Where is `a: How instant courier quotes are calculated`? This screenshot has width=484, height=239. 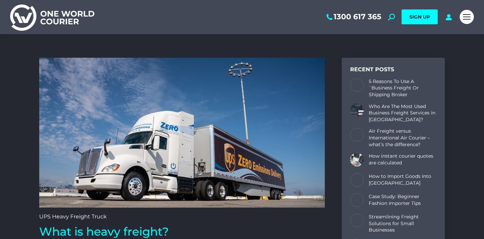
a: How instant courier quotes are calculated is located at coordinates (403, 160).